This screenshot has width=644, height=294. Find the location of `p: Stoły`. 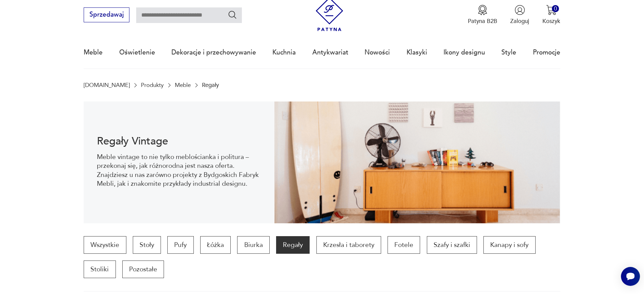

p: Stoły is located at coordinates (146, 245).